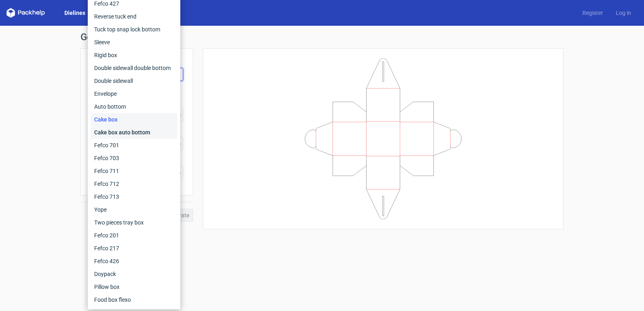 Image resolution: width=644 pixels, height=311 pixels. What do you see at coordinates (134, 287) in the screenshot?
I see `div: Pillow box` at bounding box center [134, 287].